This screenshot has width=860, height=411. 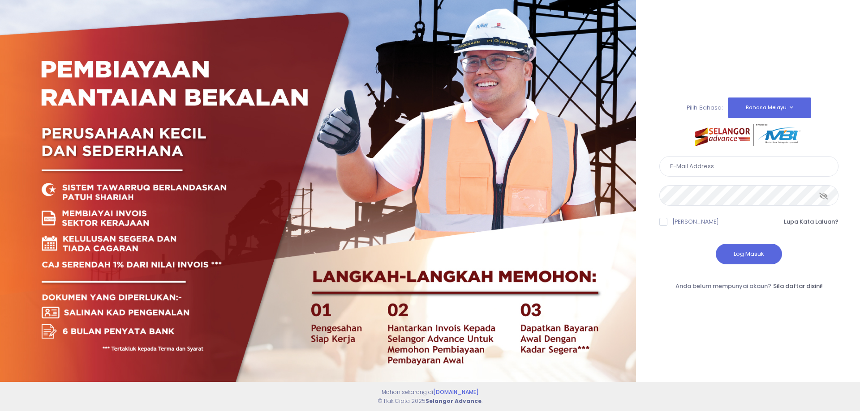 I want to click on input: E-Mail Address, so click(x=748, y=167).